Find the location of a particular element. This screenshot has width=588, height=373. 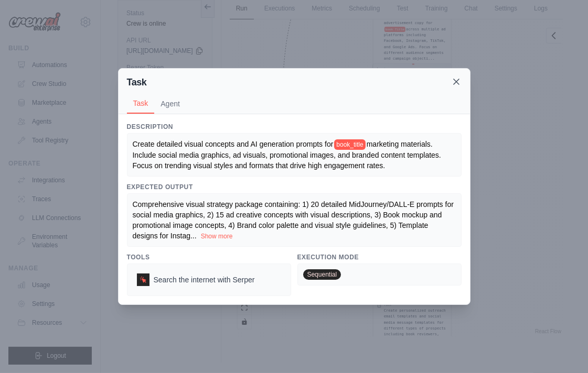

span: Comprehensive visual strategy package containing: 1) 20 detailed MidJourney/DALL-E prompts for so... is located at coordinates (293, 220).